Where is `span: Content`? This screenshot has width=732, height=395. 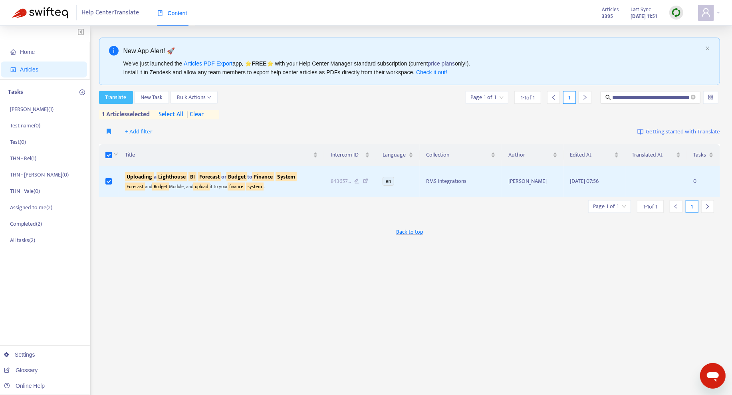 span: Content is located at coordinates (172, 13).